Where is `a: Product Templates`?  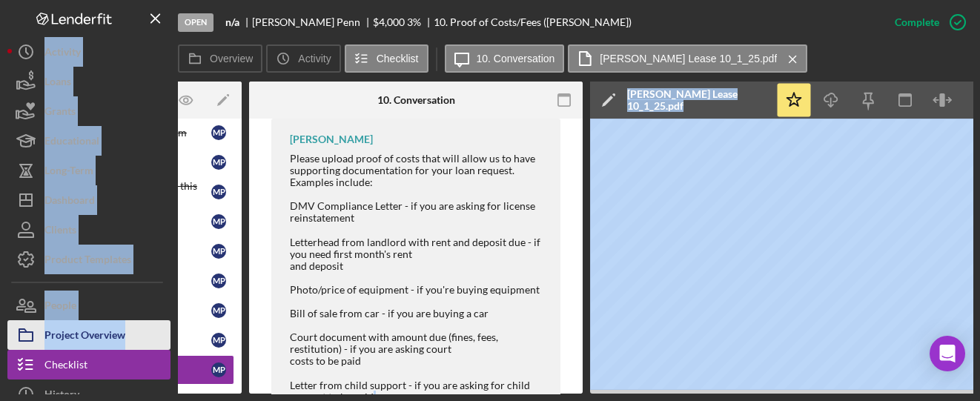 a: Product Templates is located at coordinates (89, 259).